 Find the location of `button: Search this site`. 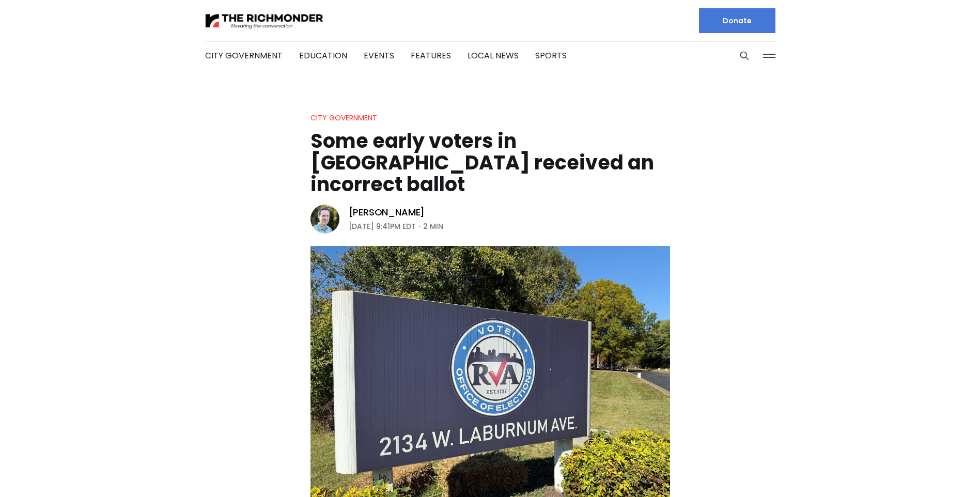

button: Search this site is located at coordinates (745, 56).